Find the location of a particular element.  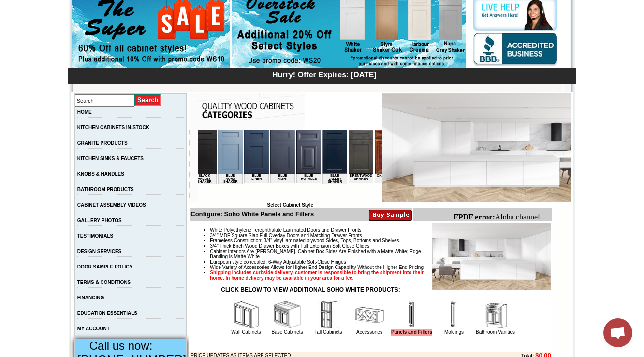

strong: CLICK BELOW TO VIEW ADDITIONAL SOHO WHITE PRODUCTS: is located at coordinates (310, 290).